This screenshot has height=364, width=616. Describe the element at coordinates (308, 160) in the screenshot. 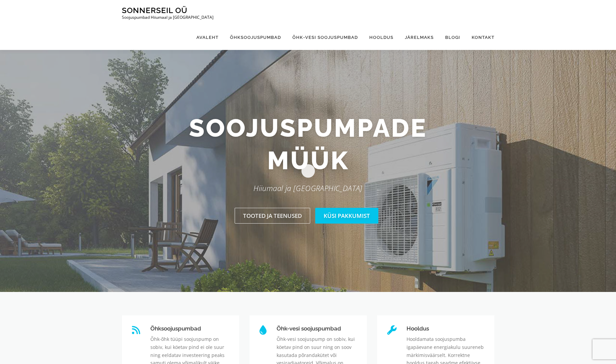

I see `span: müük` at that location.